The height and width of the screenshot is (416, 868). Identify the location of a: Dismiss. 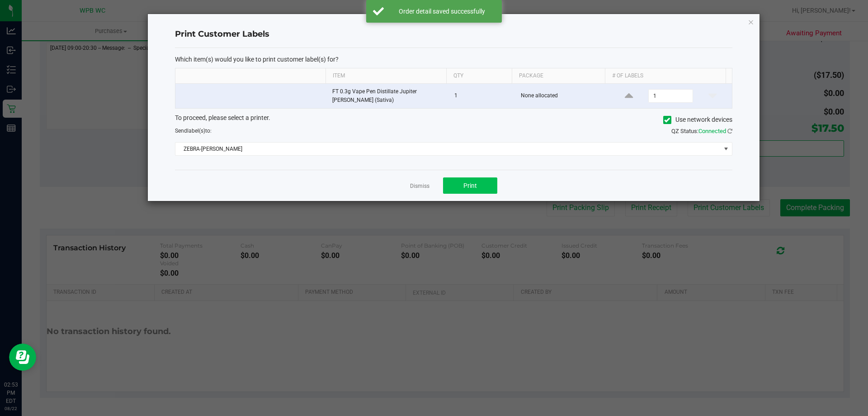
(420, 186).